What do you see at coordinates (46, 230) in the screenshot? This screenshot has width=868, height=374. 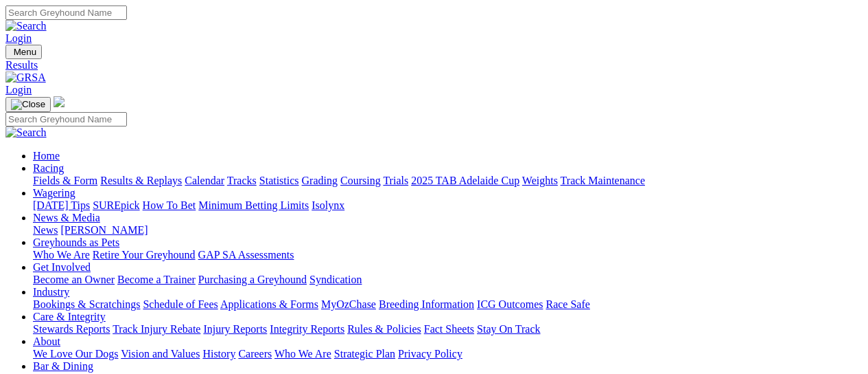 I see `a: News` at bounding box center [46, 230].